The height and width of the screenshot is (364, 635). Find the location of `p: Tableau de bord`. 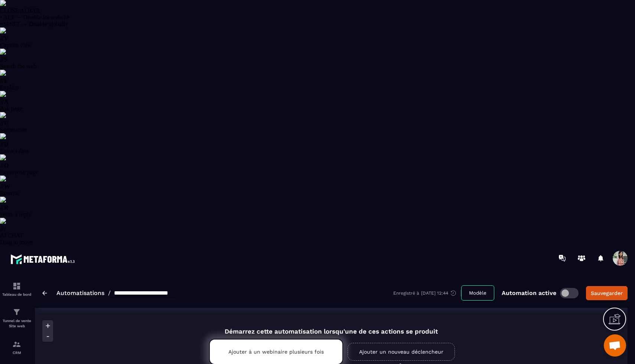

p: Tableau de bord is located at coordinates (16, 294).